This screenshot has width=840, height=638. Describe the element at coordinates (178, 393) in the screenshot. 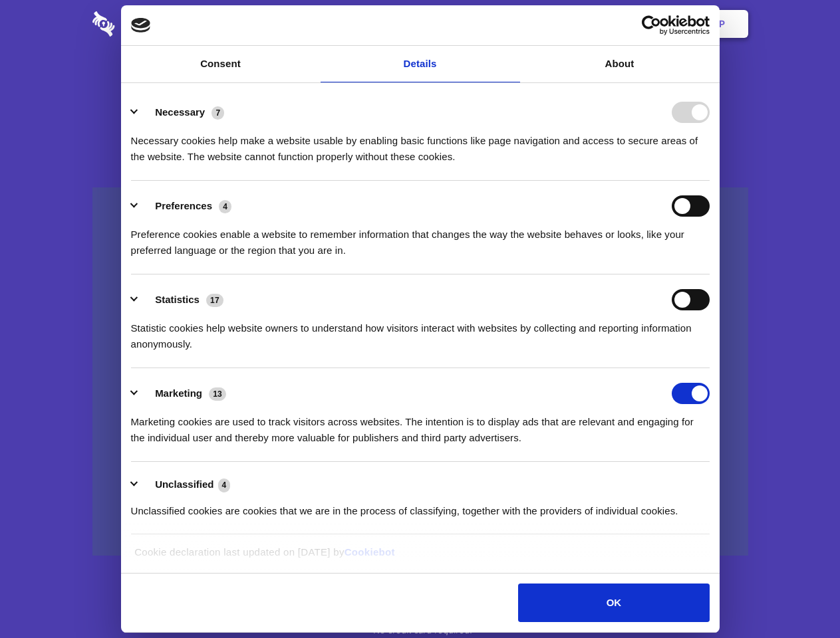

I see `label: Marketing` at that location.